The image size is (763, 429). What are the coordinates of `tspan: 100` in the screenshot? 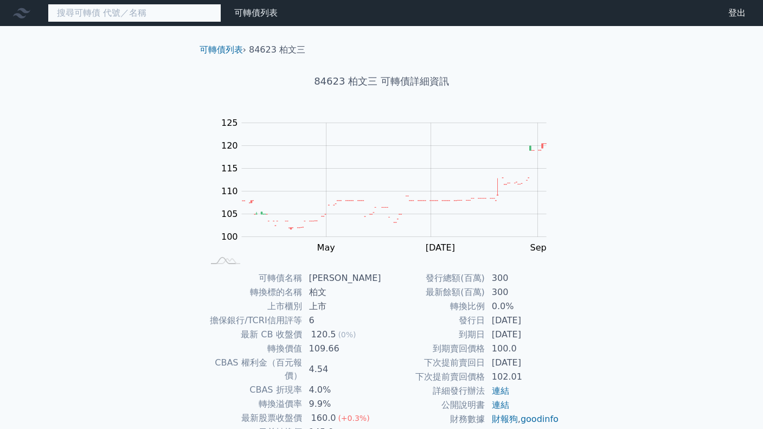 It's located at (229, 236).